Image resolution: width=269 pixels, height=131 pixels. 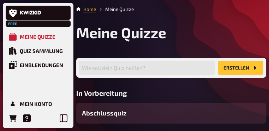 What do you see at coordinates (13, 24) in the screenshot?
I see `span: Free` at bounding box center [13, 24].